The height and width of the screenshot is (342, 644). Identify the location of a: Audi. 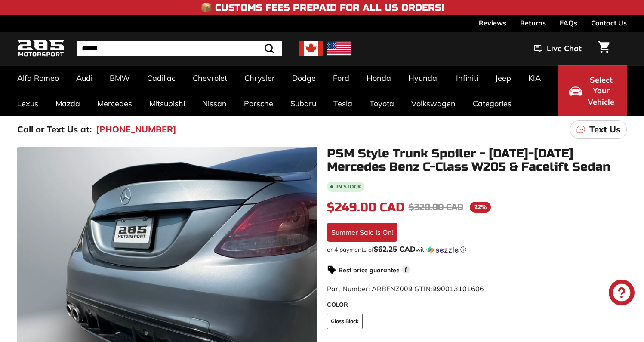
(84, 78).